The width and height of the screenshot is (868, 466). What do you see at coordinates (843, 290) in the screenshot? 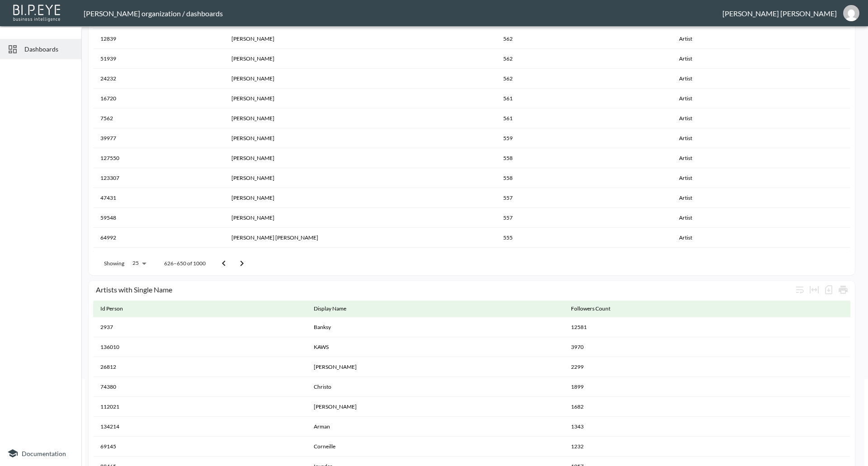
I see `div: Print` at bounding box center [843, 290].